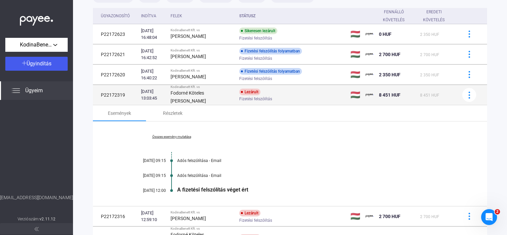 This screenshot has width=507, height=235. I want to click on a: Összes esemény mutatása, so click(172, 137).